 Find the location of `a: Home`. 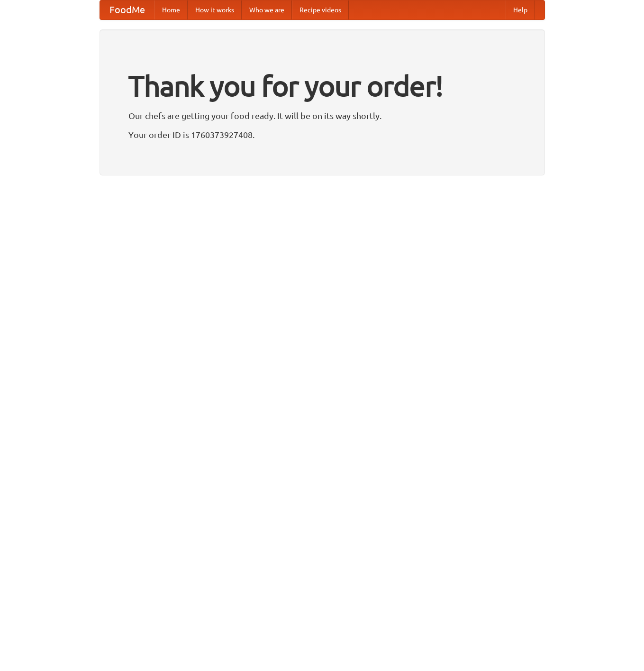

a: Home is located at coordinates (171, 10).